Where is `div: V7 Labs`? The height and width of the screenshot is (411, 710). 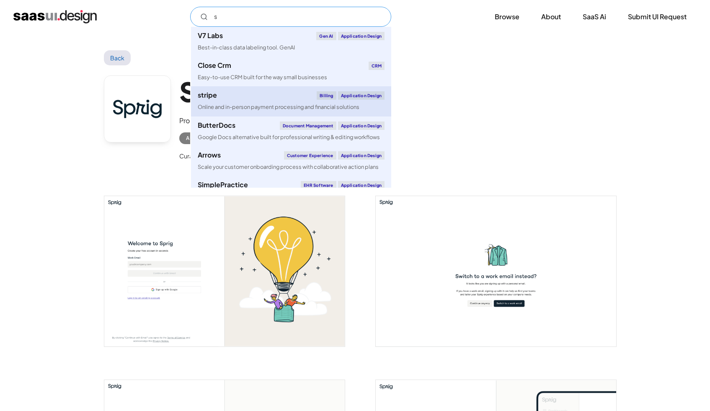
div: V7 Labs is located at coordinates (210, 36).